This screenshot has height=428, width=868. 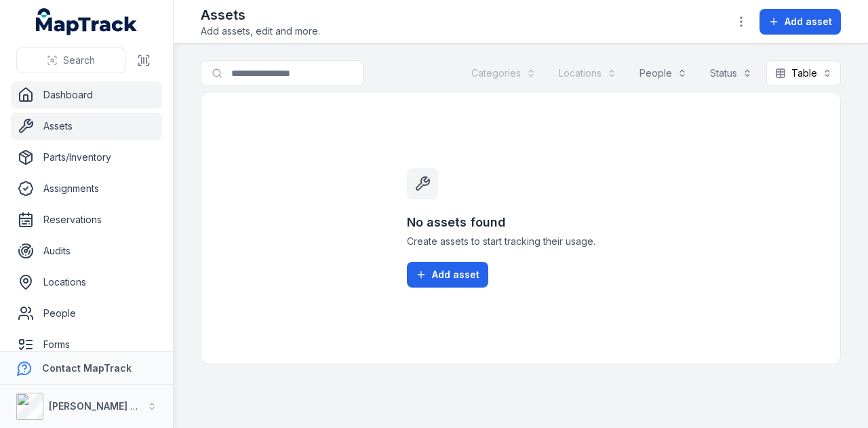 I want to click on span: Create assets to start tracking their usage., so click(x=521, y=242).